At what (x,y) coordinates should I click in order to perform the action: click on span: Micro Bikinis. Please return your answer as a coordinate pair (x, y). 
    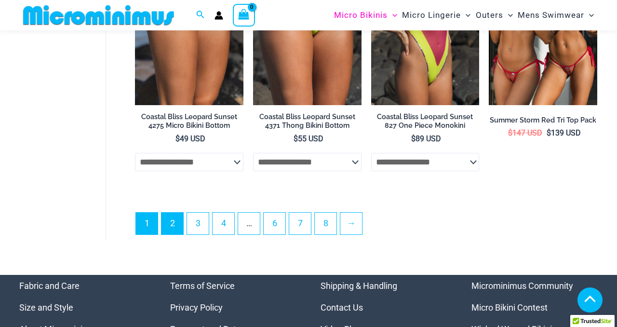
    Looking at the image, I should click on (360, 15).